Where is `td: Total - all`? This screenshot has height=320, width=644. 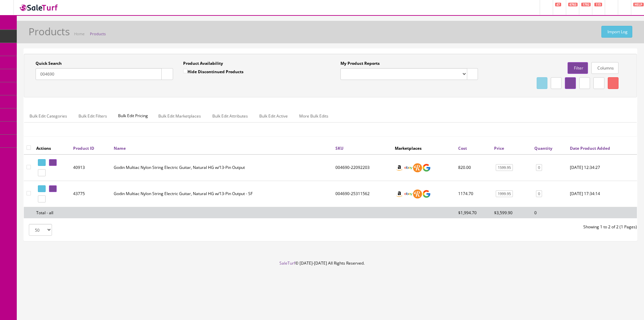 td: Total - all is located at coordinates (52, 212).